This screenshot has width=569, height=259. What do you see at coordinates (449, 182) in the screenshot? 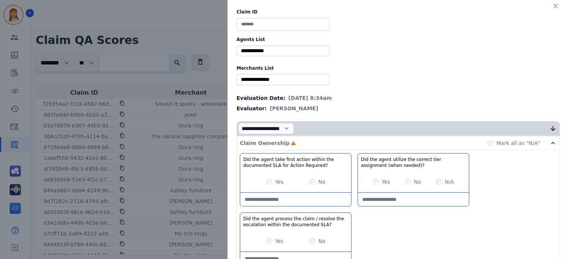
I see `label: N/A` at bounding box center [449, 182].